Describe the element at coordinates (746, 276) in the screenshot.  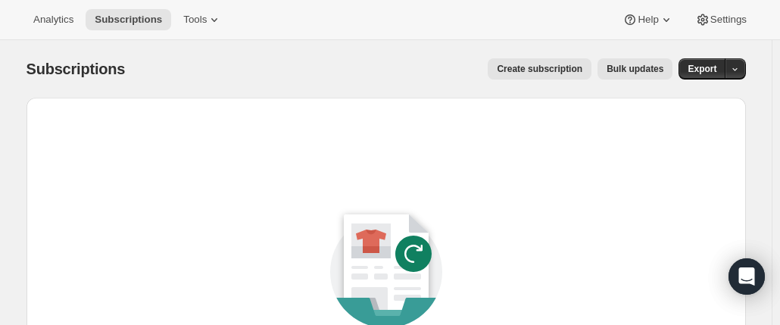
I see `div: Open Intercom Messenger` at that location.